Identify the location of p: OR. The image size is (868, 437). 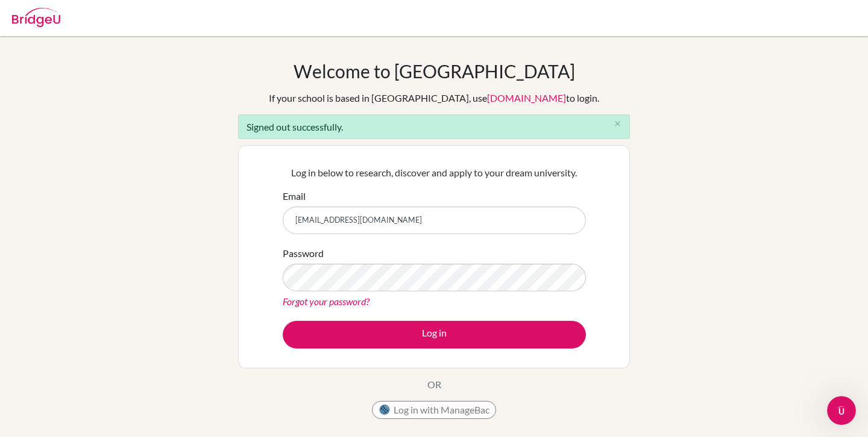
(434, 385).